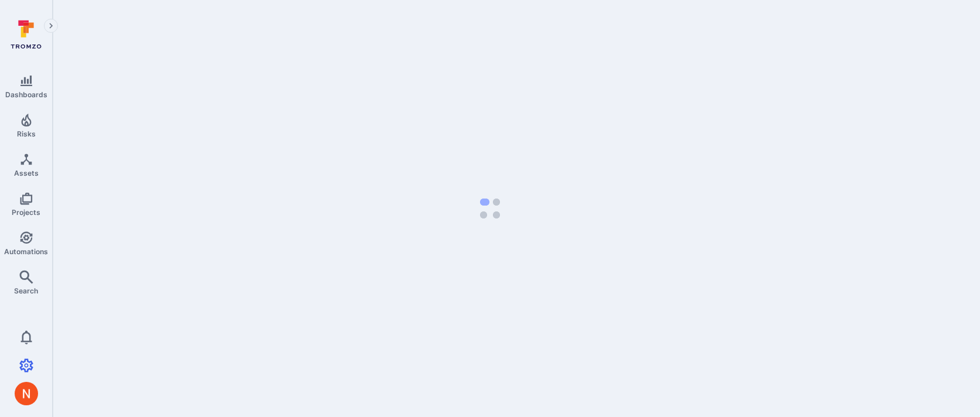 The width and height of the screenshot is (980, 417). Describe the element at coordinates (26, 94) in the screenshot. I see `span: Dashboards` at that location.